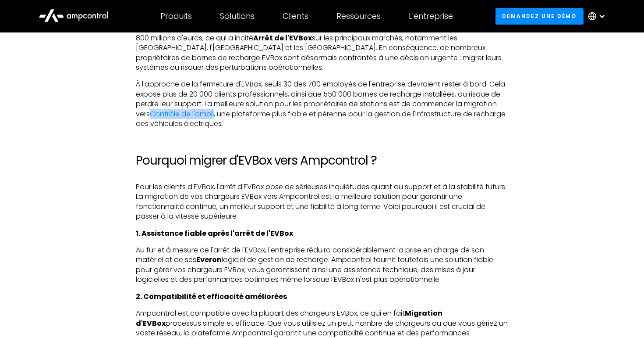  I want to click on strong: 1. Assistance fiable après l'arrêt de l'EVBox, so click(214, 233).